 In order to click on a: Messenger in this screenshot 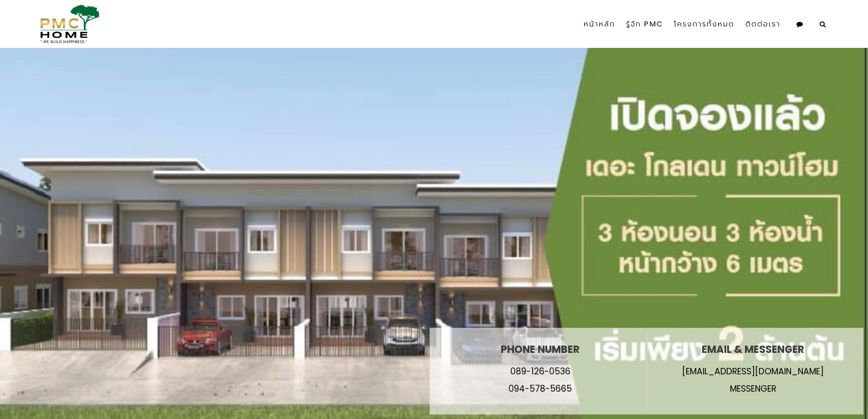, I will do `click(754, 388)`.